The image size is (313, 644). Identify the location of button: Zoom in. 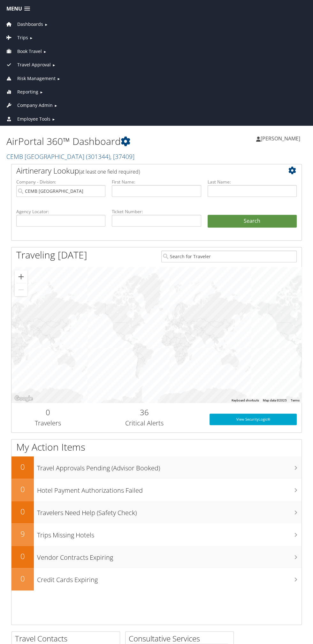
(21, 277).